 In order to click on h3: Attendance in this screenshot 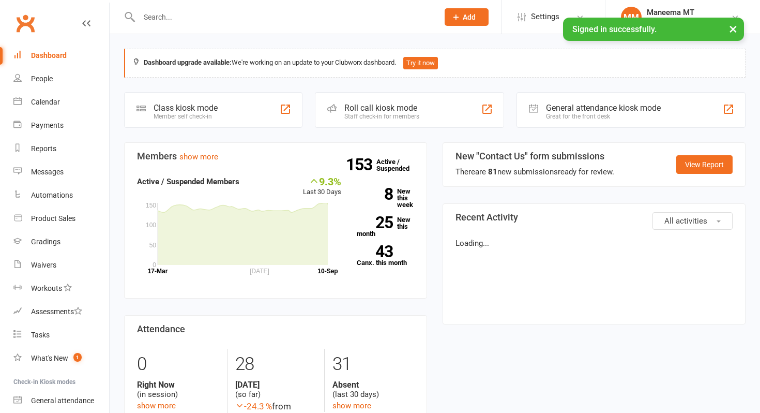, I will do `click(276, 329)`.